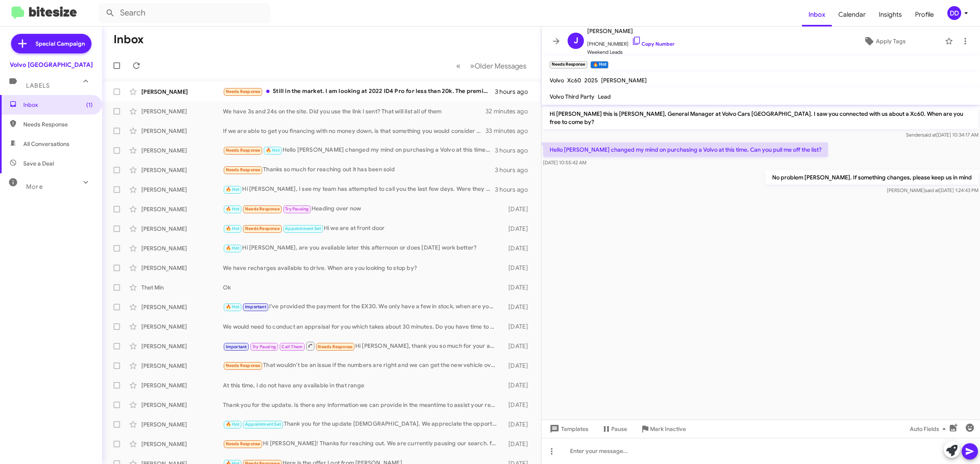  Describe the element at coordinates (575, 41) in the screenshot. I see `span: J` at that location.